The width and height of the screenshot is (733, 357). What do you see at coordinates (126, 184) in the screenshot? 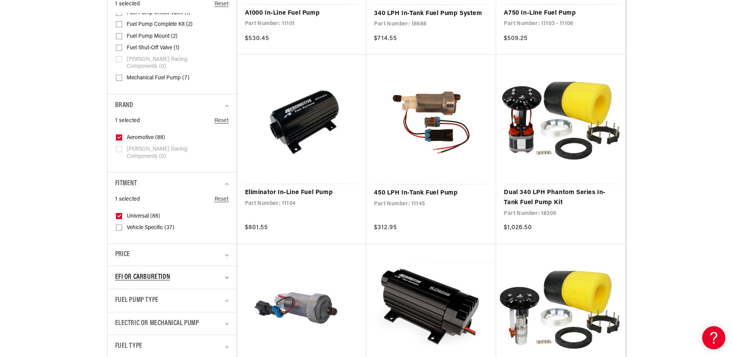
I see `span: Fitment` at bounding box center [126, 184].